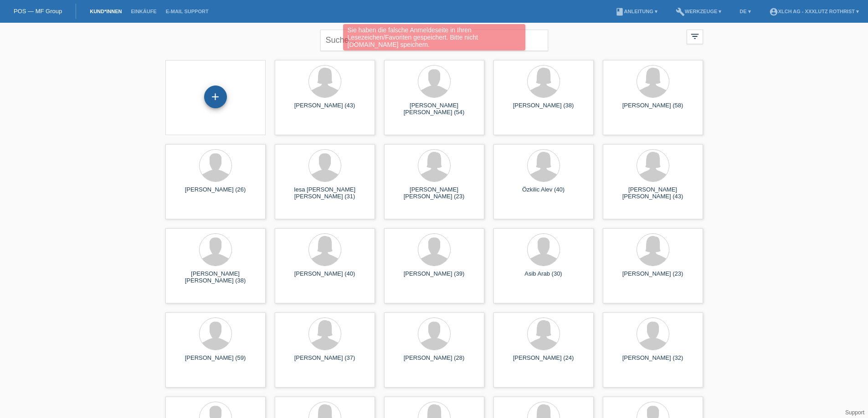 The width and height of the screenshot is (868, 418). What do you see at coordinates (745, 11) in the screenshot?
I see `a: DE ▾` at bounding box center [745, 11].